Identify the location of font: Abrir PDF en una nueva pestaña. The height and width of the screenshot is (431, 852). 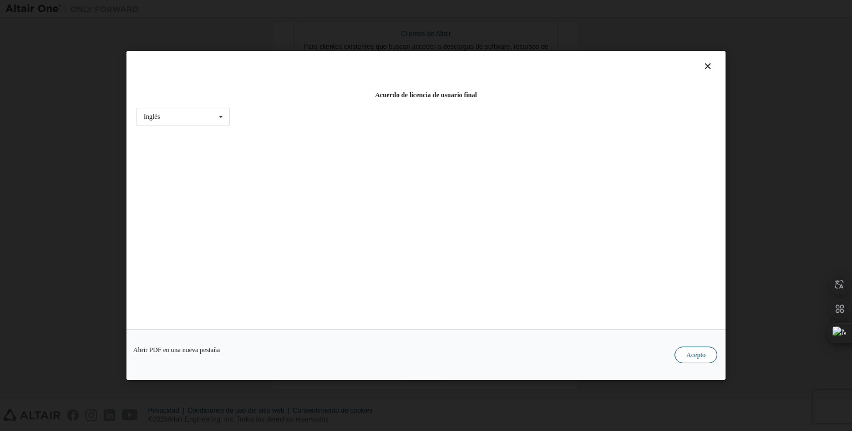
(176, 350).